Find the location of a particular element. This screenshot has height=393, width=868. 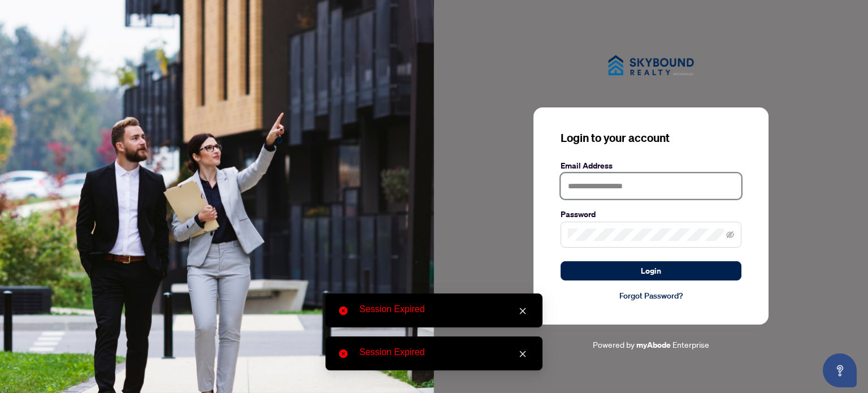

span: Enterprise is located at coordinates (690, 344).